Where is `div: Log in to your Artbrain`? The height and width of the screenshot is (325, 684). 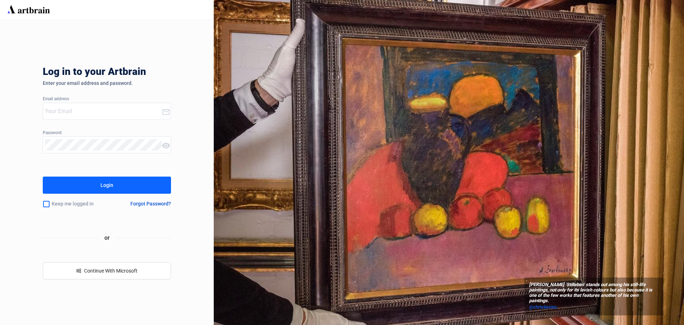
div: Log in to your Artbrain is located at coordinates (150, 73).